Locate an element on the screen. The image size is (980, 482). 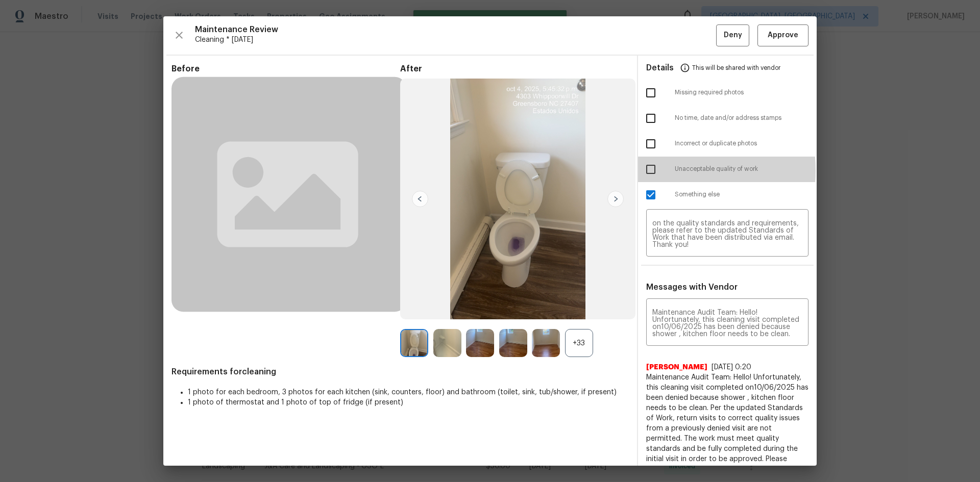
span: Requirements for cleaning is located at coordinates (400, 372).